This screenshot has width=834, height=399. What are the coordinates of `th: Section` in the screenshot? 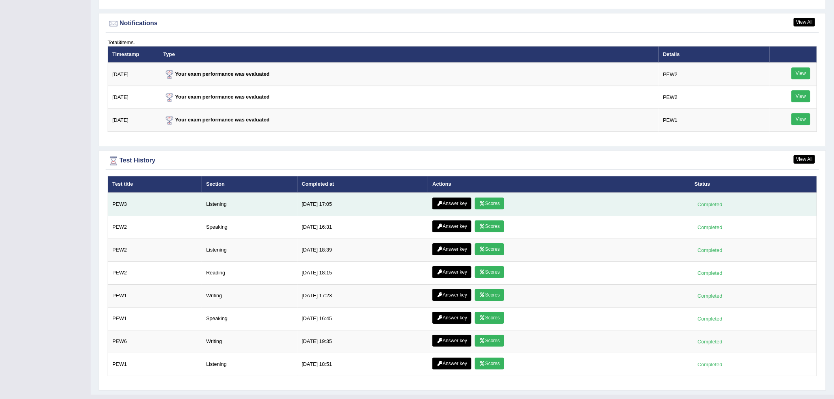 It's located at (250, 185).